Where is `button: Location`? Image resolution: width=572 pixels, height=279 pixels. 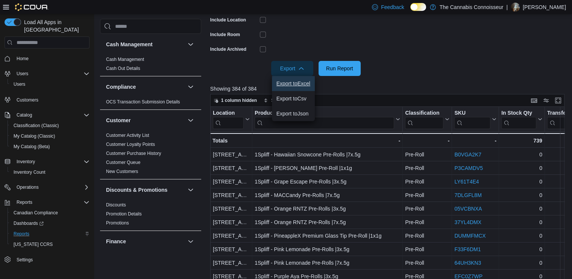
button: Location is located at coordinates (231, 119).